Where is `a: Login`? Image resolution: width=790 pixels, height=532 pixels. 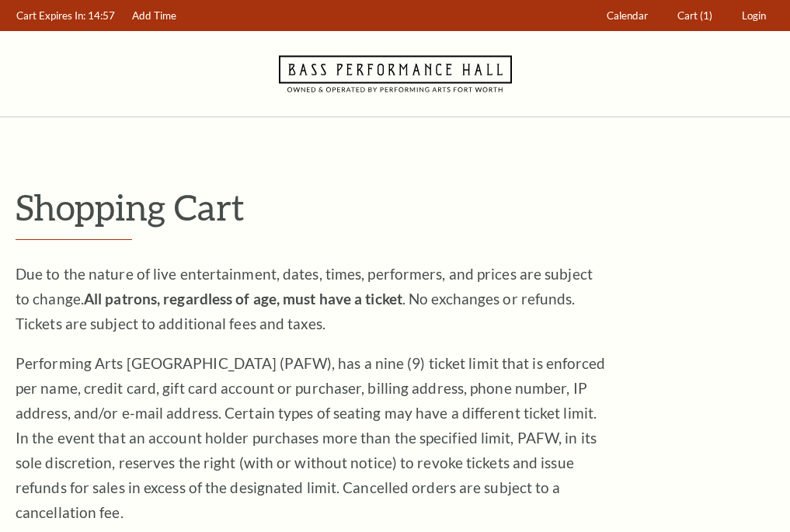
a: Login is located at coordinates (754, 16).